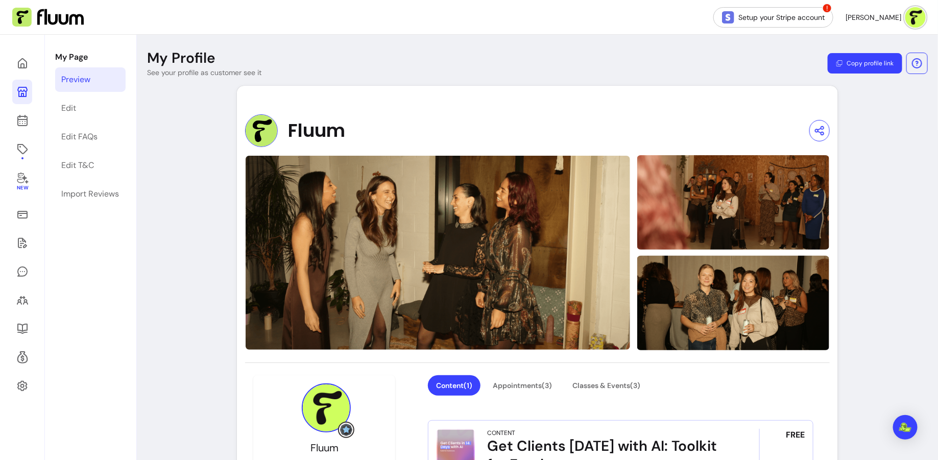 This screenshot has height=460, width=938. Describe the element at coordinates (204, 73) in the screenshot. I see `p: See your profile as customer see it` at that location.